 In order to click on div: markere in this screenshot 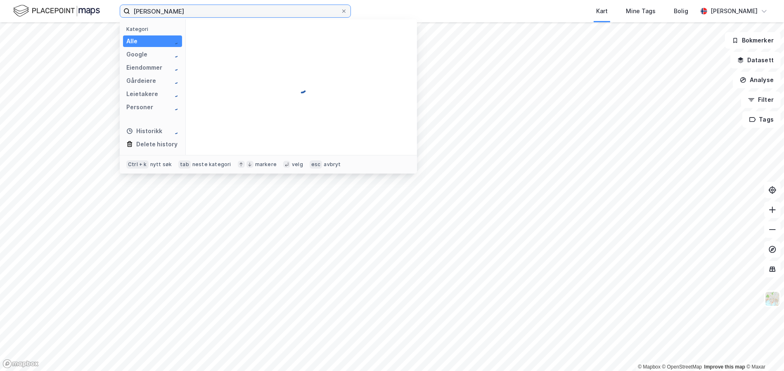, I will do `click(266, 165)`.